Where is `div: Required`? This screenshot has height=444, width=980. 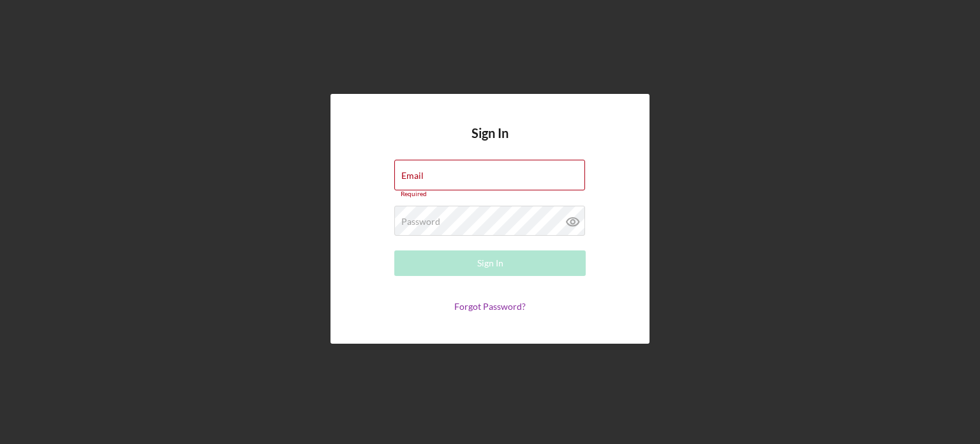
div: Required is located at coordinates (490, 194).